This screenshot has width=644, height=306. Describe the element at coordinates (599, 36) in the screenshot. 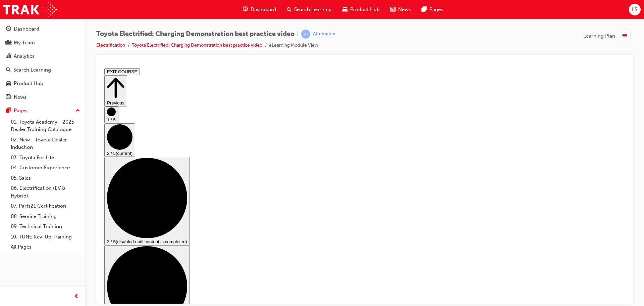

I see `span: Learning Plan` at that location.